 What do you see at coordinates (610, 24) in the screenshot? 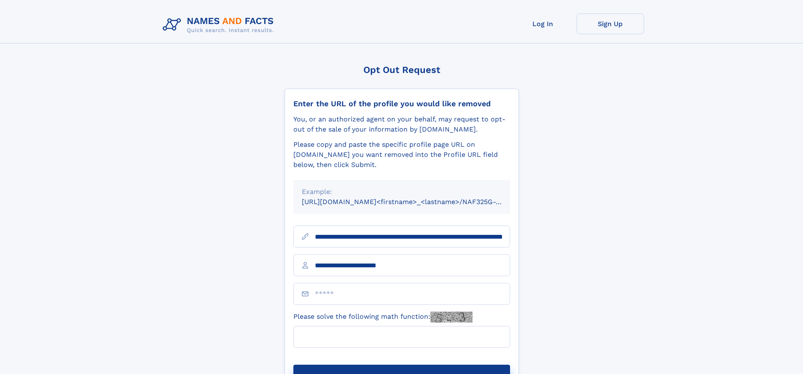
I see `a: Sign Up` at bounding box center [610, 24].